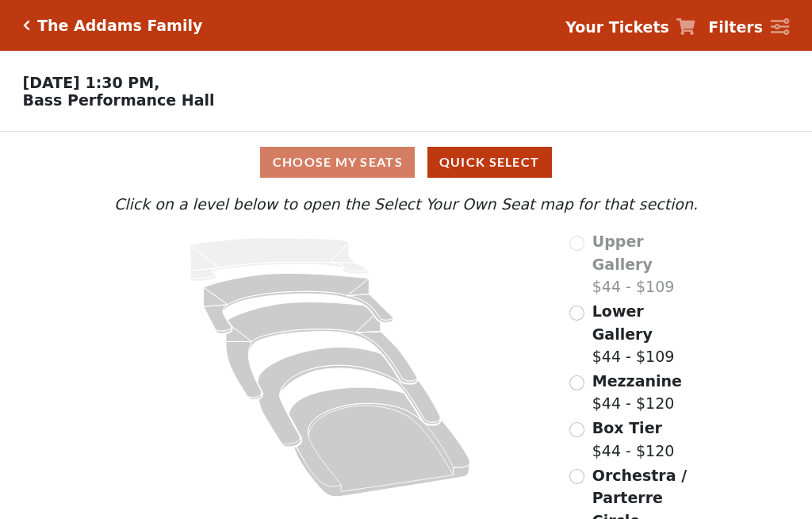 This screenshot has height=519, width=812. Describe the element at coordinates (489, 162) in the screenshot. I see `button: Quick Select` at that location.